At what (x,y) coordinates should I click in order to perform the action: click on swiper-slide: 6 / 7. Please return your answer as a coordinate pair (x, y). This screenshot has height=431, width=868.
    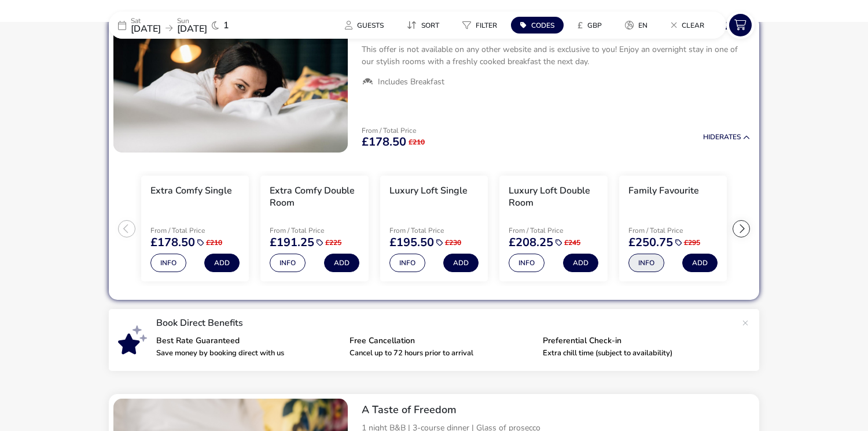
    Looking at the image, I should click on (792, 229).